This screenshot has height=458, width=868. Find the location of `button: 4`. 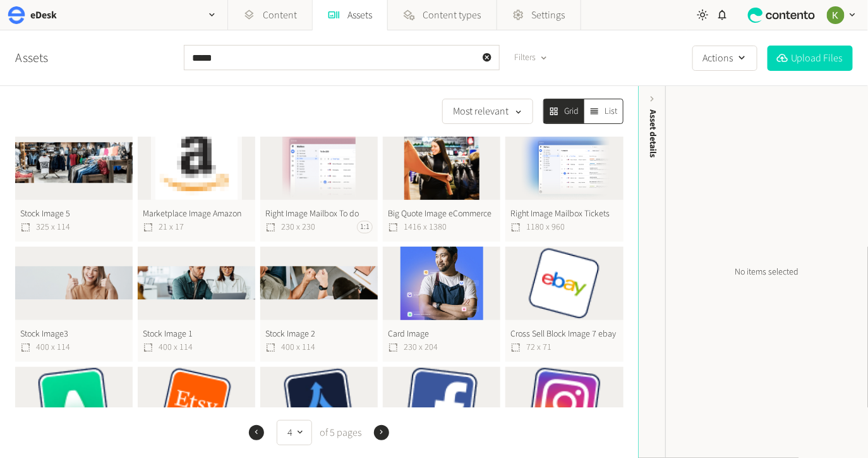

button: 4 is located at coordinates (295, 433).